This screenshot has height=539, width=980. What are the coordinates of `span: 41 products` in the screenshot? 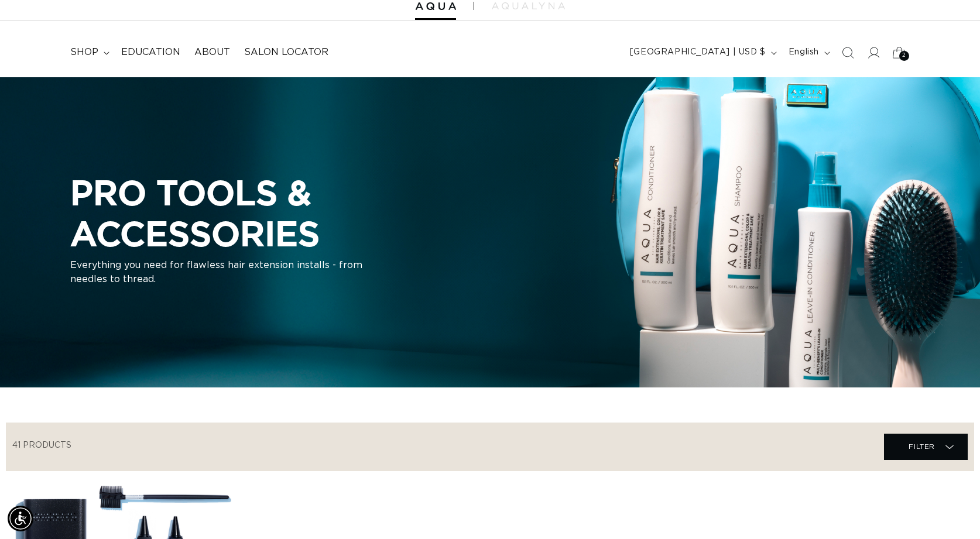 It's located at (42, 445).